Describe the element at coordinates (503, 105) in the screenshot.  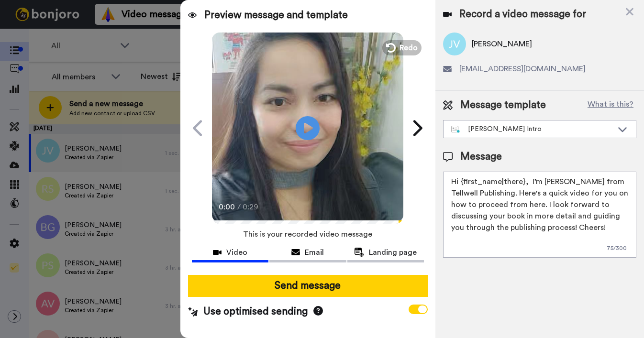
I see `span: Message template` at that location.